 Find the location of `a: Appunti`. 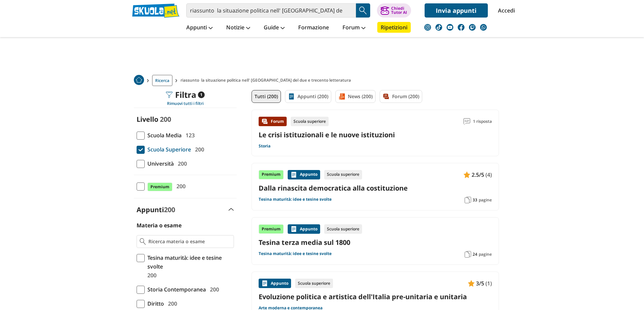

a: Appunti is located at coordinates (199, 28).